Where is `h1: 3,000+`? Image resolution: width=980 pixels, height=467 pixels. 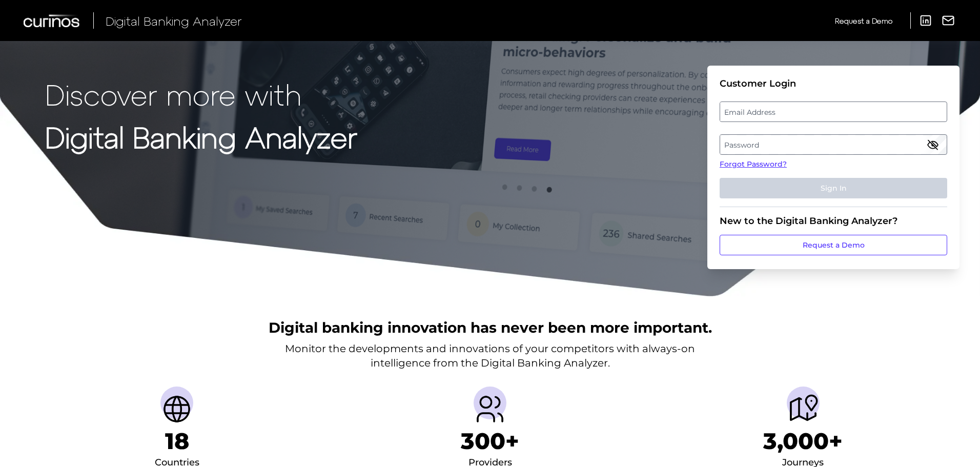
h1: 3,000+ is located at coordinates (803, 441).